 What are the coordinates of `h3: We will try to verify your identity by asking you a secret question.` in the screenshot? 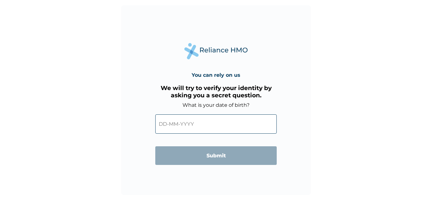 It's located at (216, 92).